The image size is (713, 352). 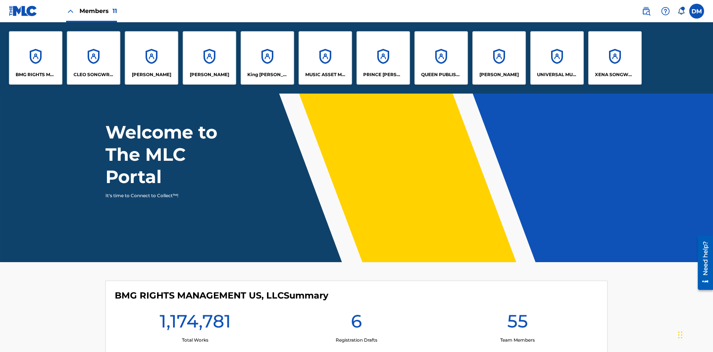 I want to click on div: Notifications, so click(x=681, y=11).